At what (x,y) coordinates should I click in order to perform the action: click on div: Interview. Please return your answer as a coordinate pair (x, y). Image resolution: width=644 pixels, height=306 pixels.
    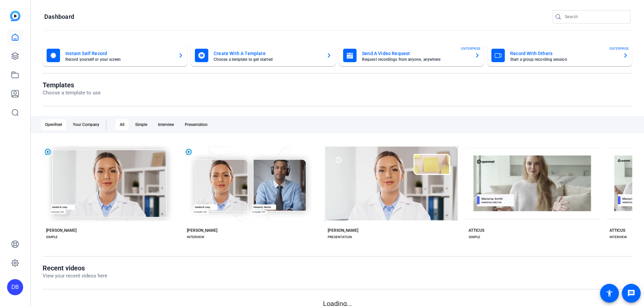
    Looking at the image, I should click on (166, 124).